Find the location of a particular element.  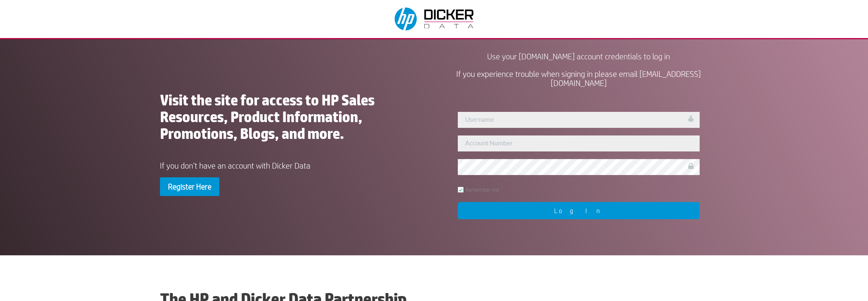

span: If you don’t have an account with Dicker Data is located at coordinates (235, 166).